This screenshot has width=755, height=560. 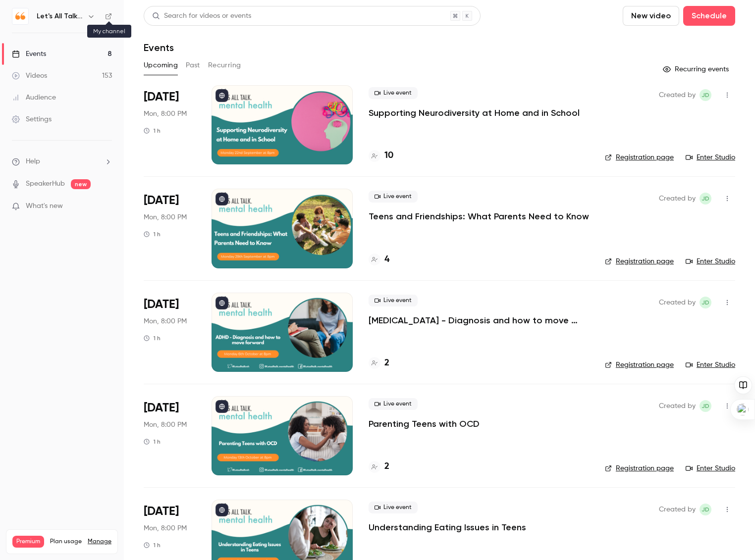 What do you see at coordinates (28, 541) in the screenshot?
I see `span: Premium` at bounding box center [28, 541].